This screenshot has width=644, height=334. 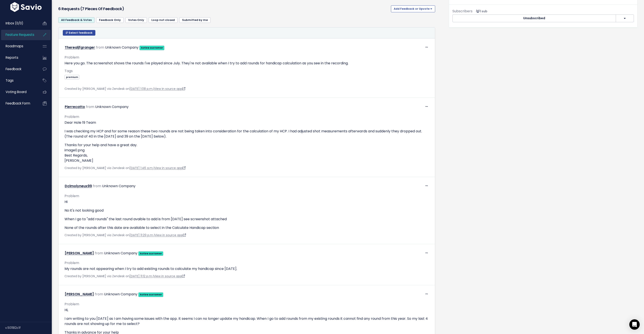 I want to click on span: Select feedback, so click(x=80, y=32).